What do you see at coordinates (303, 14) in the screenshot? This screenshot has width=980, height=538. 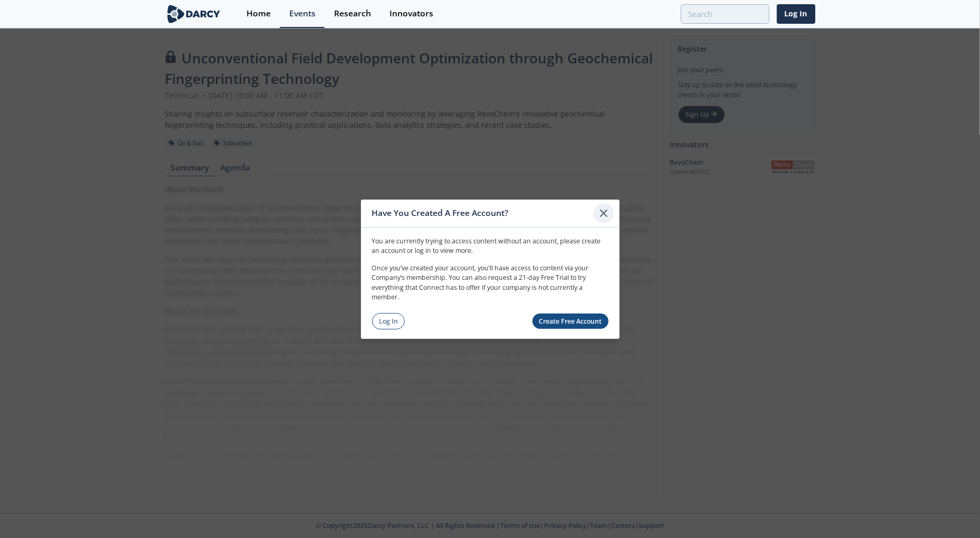 I see `div: Events` at bounding box center [303, 14].